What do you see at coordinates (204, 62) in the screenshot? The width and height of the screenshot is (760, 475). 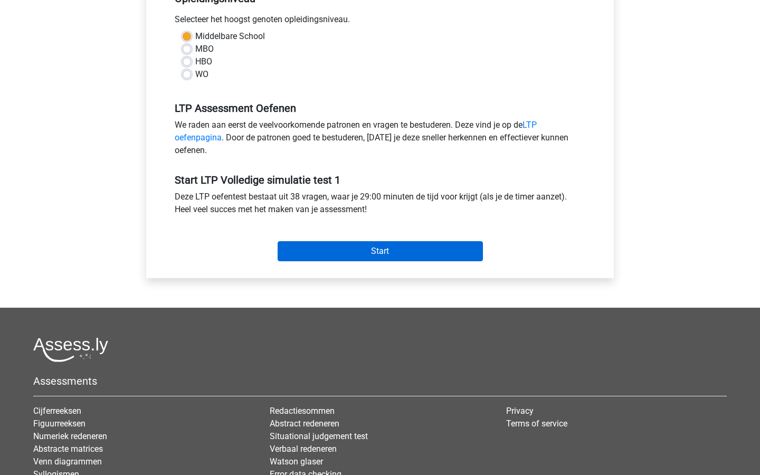 I see `label: HBO` at bounding box center [204, 62].